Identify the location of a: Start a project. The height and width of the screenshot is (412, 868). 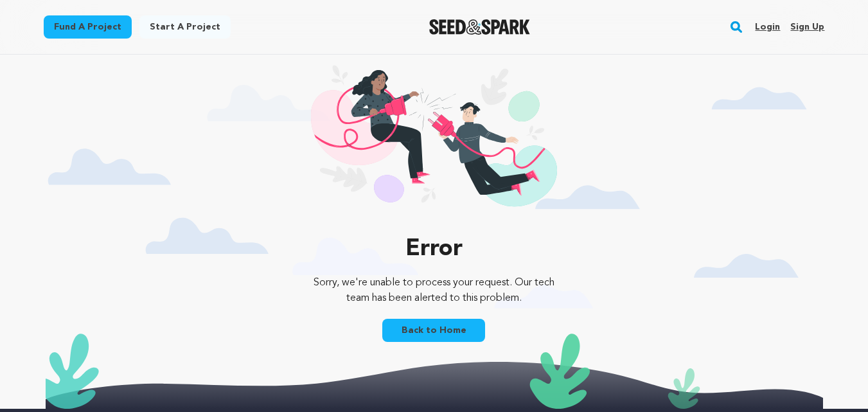
(185, 27).